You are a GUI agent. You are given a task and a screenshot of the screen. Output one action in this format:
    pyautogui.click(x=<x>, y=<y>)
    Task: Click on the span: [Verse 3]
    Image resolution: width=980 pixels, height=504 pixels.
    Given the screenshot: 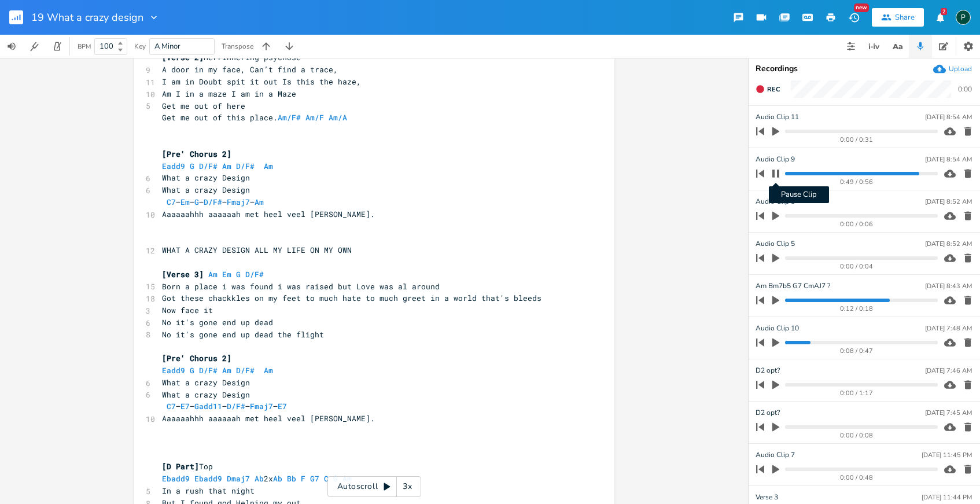 What is the action you would take?
    pyautogui.click(x=183, y=274)
    